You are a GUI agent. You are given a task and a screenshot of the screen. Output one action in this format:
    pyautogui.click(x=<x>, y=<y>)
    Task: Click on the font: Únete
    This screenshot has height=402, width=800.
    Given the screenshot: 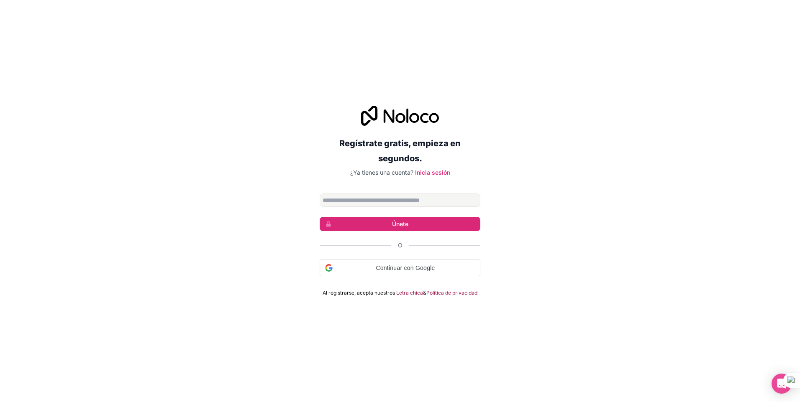 What is the action you would take?
    pyautogui.click(x=400, y=224)
    